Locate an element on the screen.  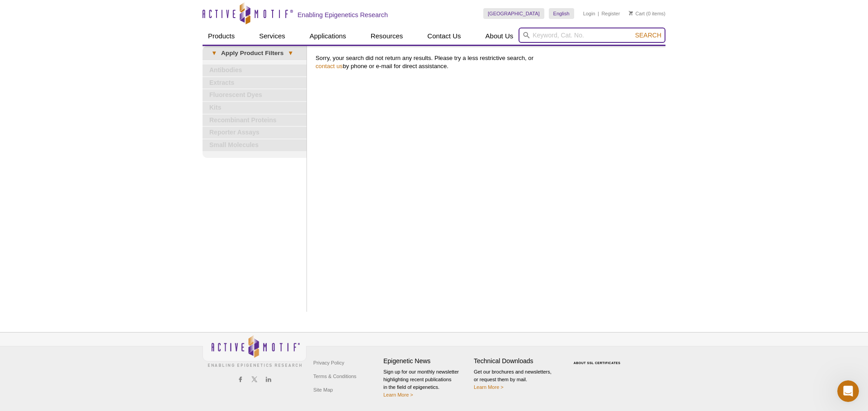
a: Terms & Conditions is located at coordinates (334, 377).